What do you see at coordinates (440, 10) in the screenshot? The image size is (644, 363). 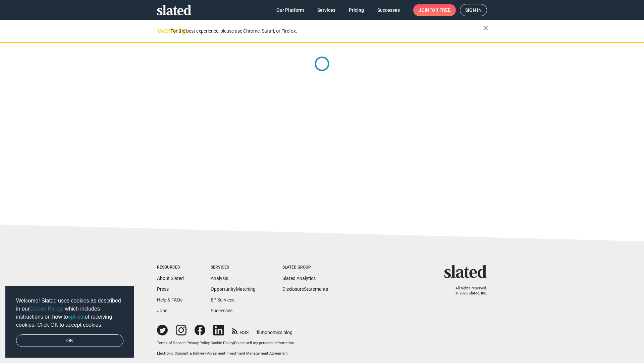 I see `span: for free` at bounding box center [440, 10].